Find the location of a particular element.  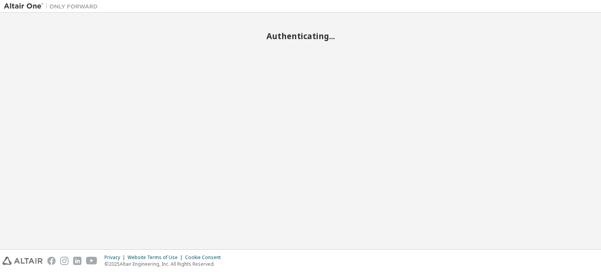

img: linkedin.svg is located at coordinates (77, 261).